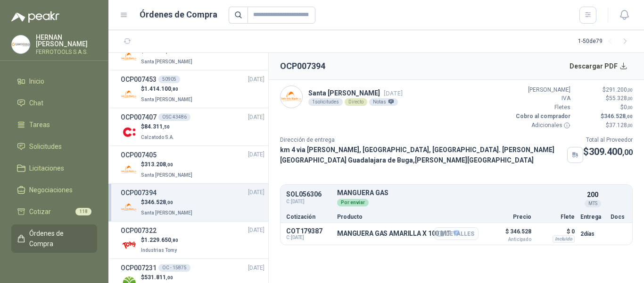 The width and height of the screenshot is (644, 283). What do you see at coordinates (431, 140) in the screenshot?
I see `p: Dirección de entrega` at bounding box center [431, 140].